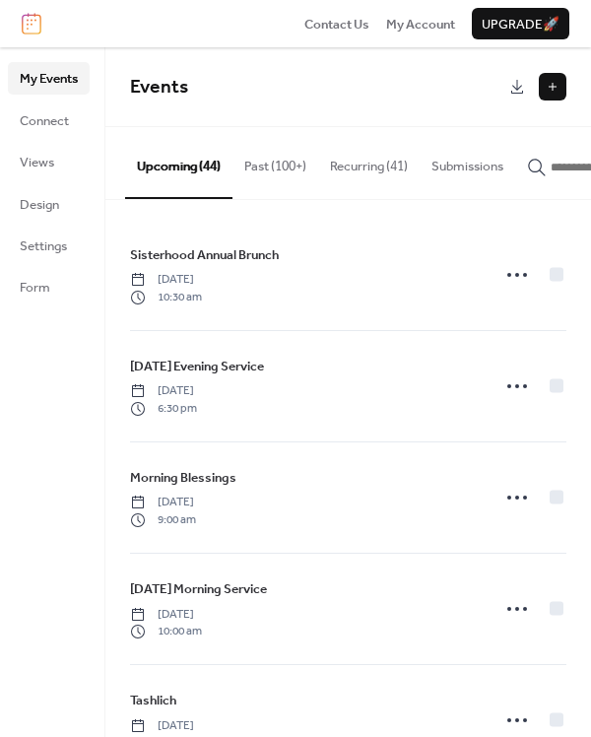 Image resolution: width=591 pixels, height=737 pixels. Describe the element at coordinates (48, 287) in the screenshot. I see `a: Form` at that location.